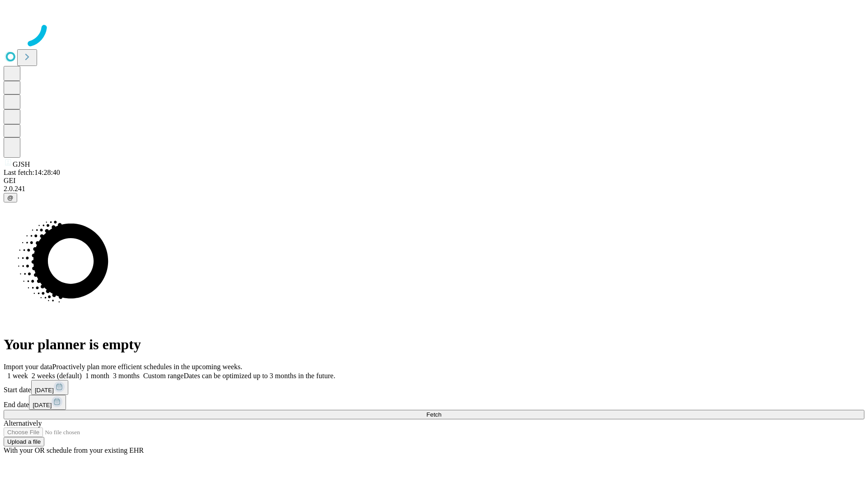 The width and height of the screenshot is (868, 488). What do you see at coordinates (434, 414) in the screenshot?
I see `button: Fetch` at bounding box center [434, 414].